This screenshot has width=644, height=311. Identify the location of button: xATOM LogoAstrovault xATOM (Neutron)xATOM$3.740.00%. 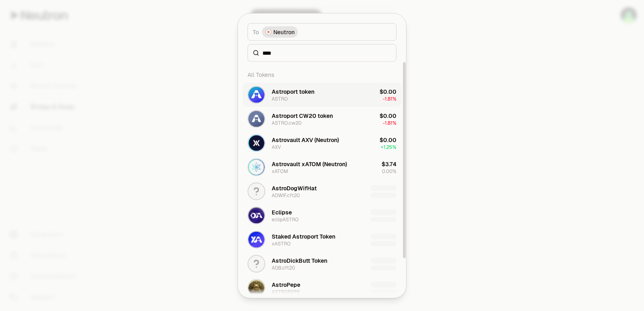
(322, 167).